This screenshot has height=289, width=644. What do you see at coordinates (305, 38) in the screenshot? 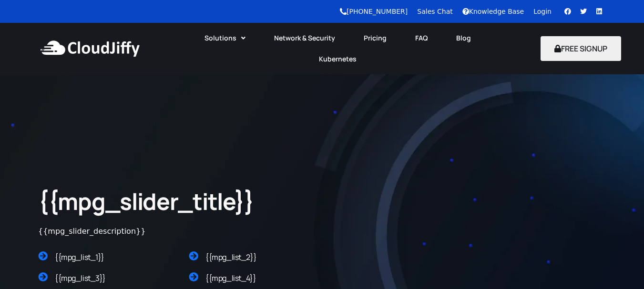
I see `a: Network & Security` at bounding box center [305, 38].